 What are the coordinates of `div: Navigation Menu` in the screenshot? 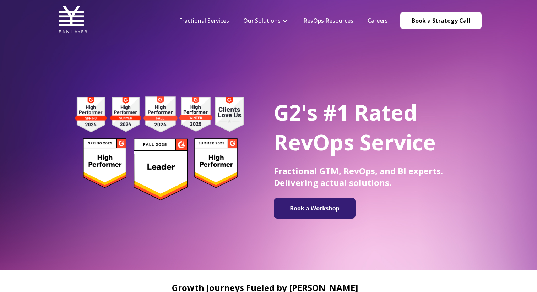 It's located at (283, 21).